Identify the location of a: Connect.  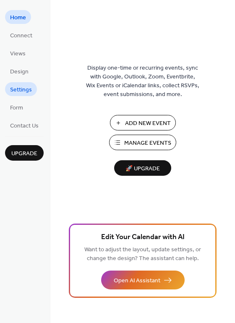
(21, 35).